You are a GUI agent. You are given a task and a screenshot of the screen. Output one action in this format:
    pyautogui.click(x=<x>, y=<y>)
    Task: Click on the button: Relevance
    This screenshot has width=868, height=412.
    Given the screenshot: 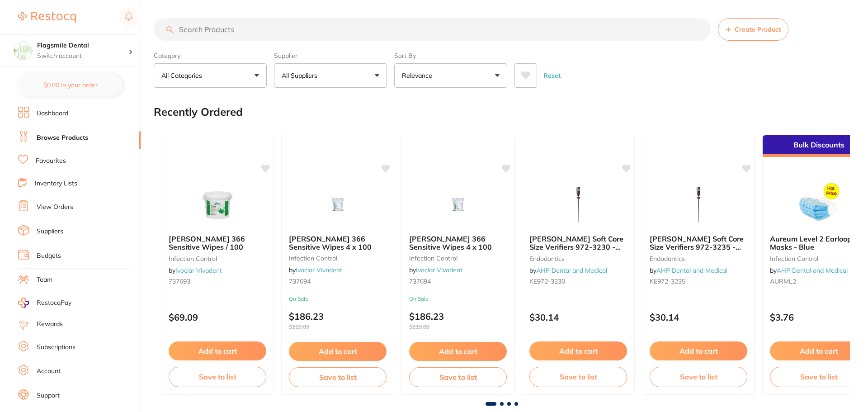 What is the action you would take?
    pyautogui.click(x=450, y=76)
    